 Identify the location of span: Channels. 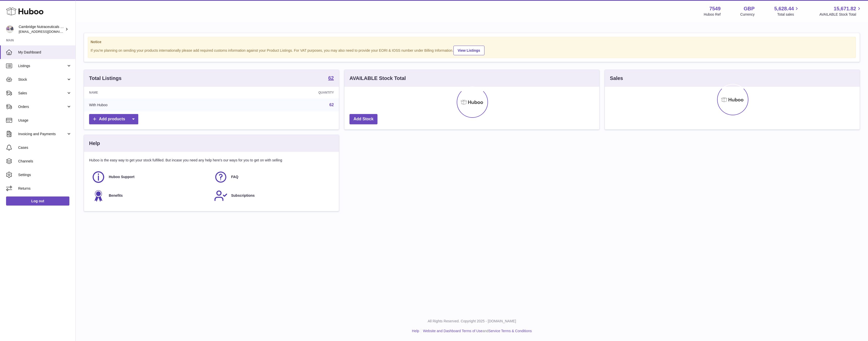
(45, 161).